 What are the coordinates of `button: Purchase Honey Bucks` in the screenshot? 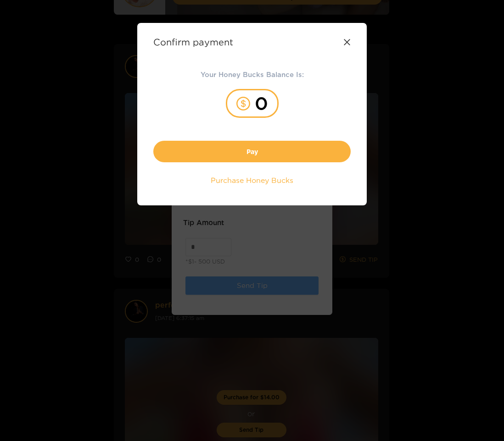 It's located at (252, 180).